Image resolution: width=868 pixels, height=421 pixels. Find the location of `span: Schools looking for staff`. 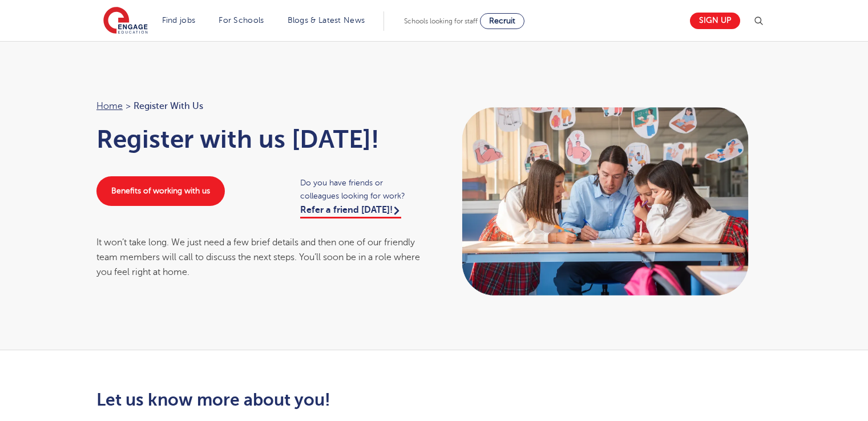

span: Schools looking for staff is located at coordinates (441, 21).